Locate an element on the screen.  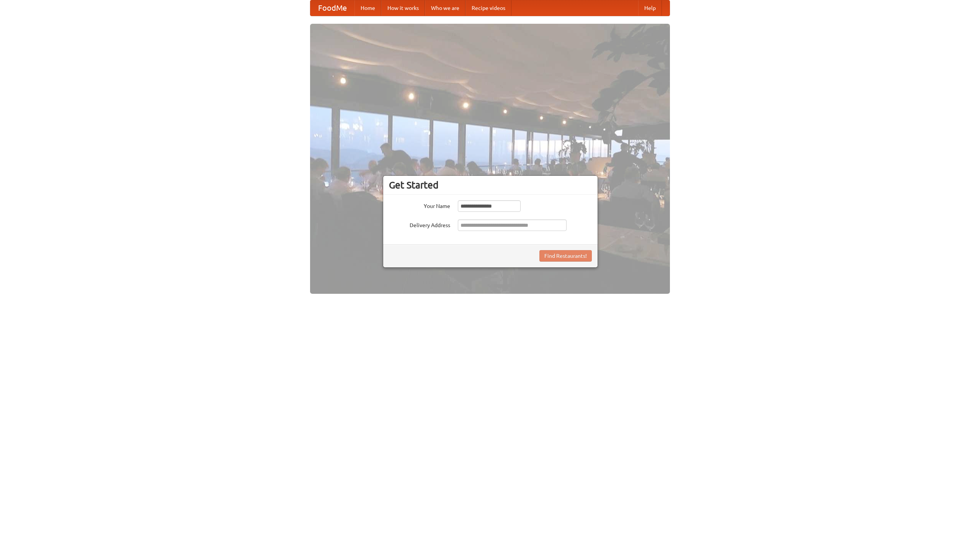
a: How it works is located at coordinates (403, 8).